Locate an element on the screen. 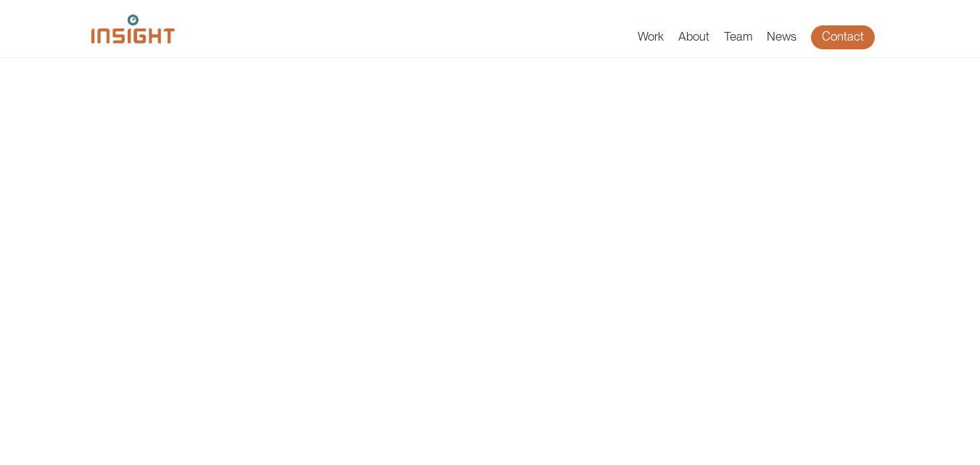  a: Team is located at coordinates (738, 39).